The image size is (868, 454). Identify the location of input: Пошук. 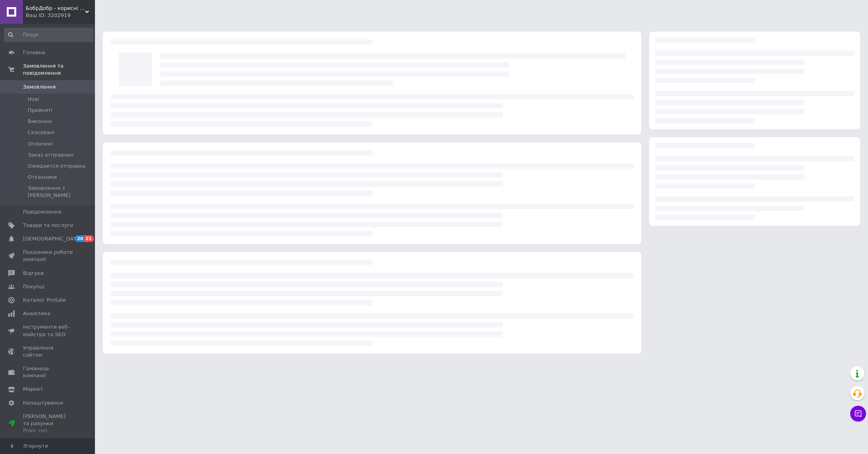
(49, 35).